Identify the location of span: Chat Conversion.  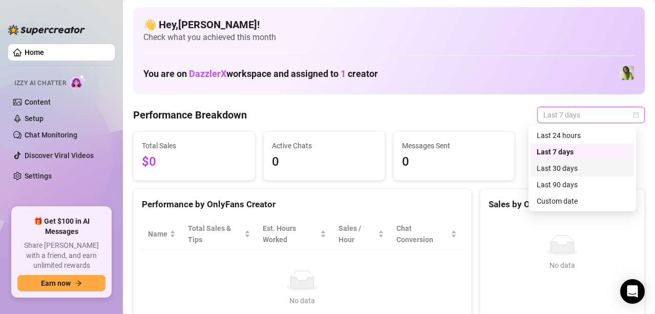
(422, 234).